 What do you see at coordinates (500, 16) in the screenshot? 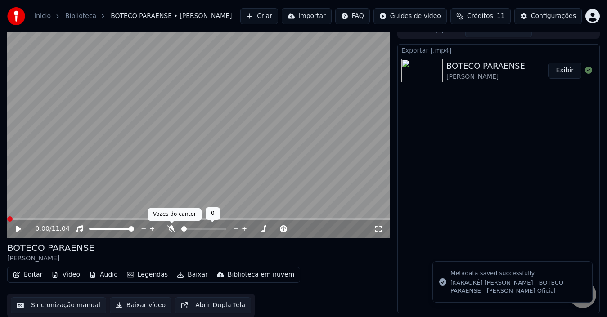
I see `span: 11` at bounding box center [500, 16].